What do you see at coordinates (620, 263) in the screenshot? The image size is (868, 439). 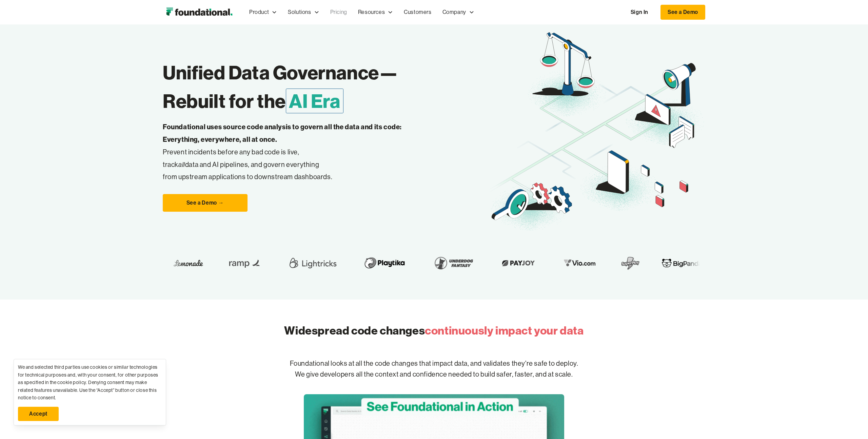 I see `img: SuperPlay` at bounding box center [620, 263].